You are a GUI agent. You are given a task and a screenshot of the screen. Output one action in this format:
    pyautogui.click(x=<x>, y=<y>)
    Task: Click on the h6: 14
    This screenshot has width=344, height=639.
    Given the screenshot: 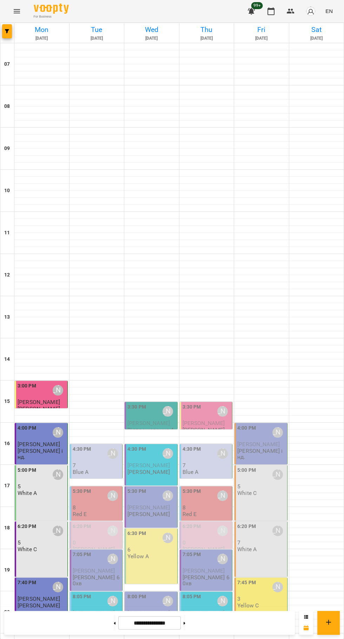 What is the action you would take?
    pyautogui.click(x=7, y=359)
    